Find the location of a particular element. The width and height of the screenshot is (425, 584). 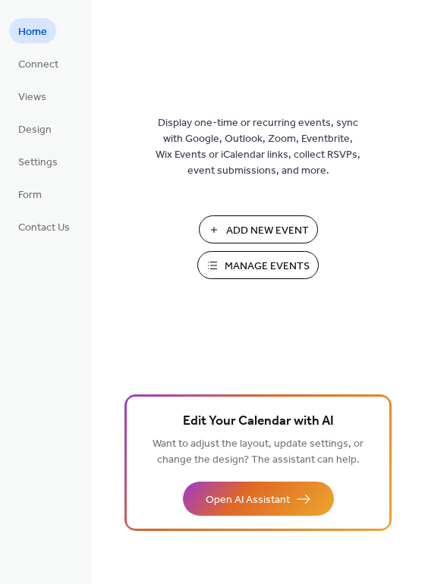

a: Settings is located at coordinates (38, 161).